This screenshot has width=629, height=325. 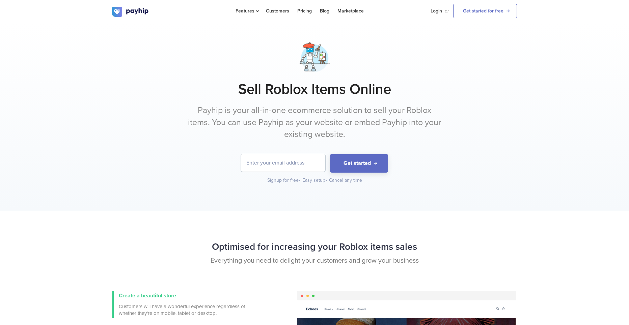 What do you see at coordinates (315, 261) in the screenshot?
I see `p: Everything you need to delight your customers and grow your business` at bounding box center [315, 261].